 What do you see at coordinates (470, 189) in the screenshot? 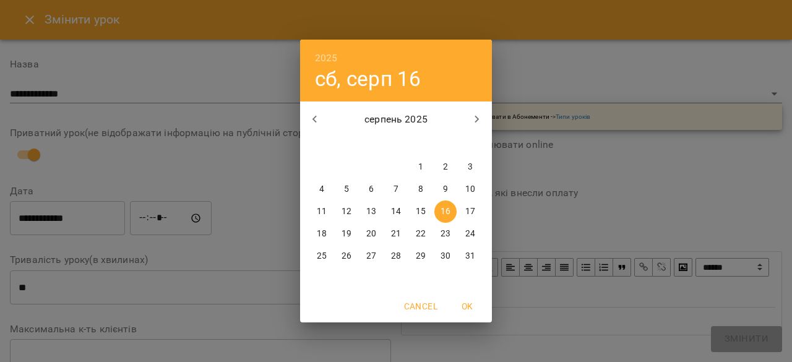
I see `button: 10` at bounding box center [470, 189].